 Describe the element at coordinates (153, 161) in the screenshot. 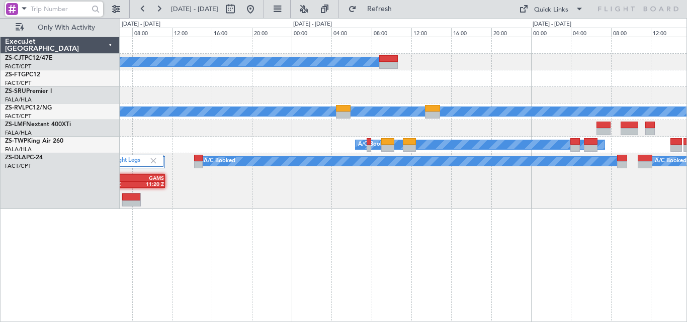

I see `img: gray-close.svg` at that location.